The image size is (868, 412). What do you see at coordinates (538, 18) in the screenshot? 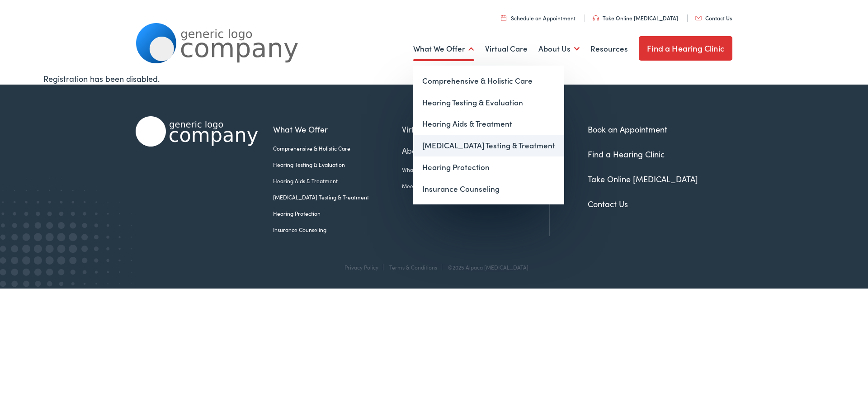
I see `a: Schedule an Appointment` at bounding box center [538, 18].